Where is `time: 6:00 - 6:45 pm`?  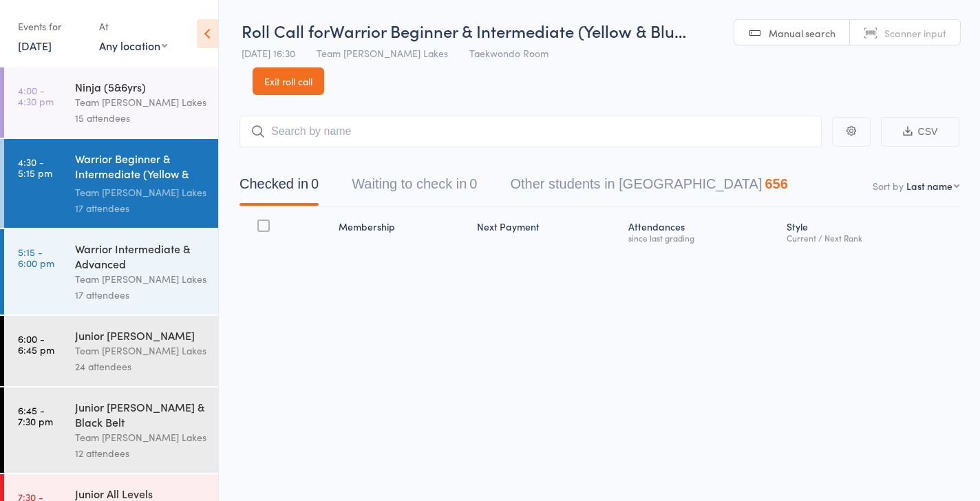 time: 6:00 - 6:45 pm is located at coordinates (36, 344).